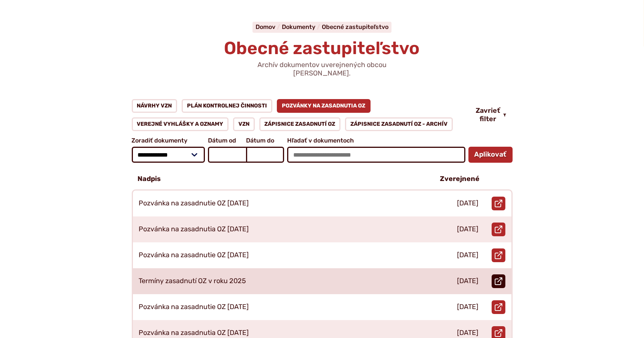  Describe the element at coordinates (193, 281) in the screenshot. I see `p: Termíny zasadnutí OZ v roku 2025` at that location.